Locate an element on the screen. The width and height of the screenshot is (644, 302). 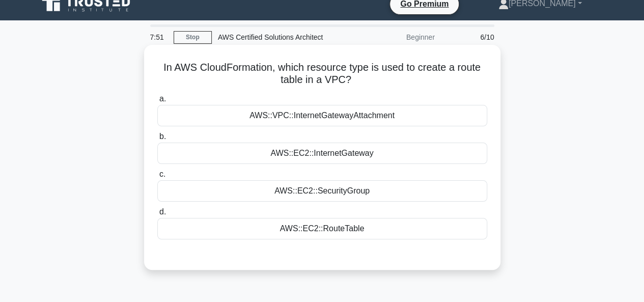
span: a. is located at coordinates (162, 99).